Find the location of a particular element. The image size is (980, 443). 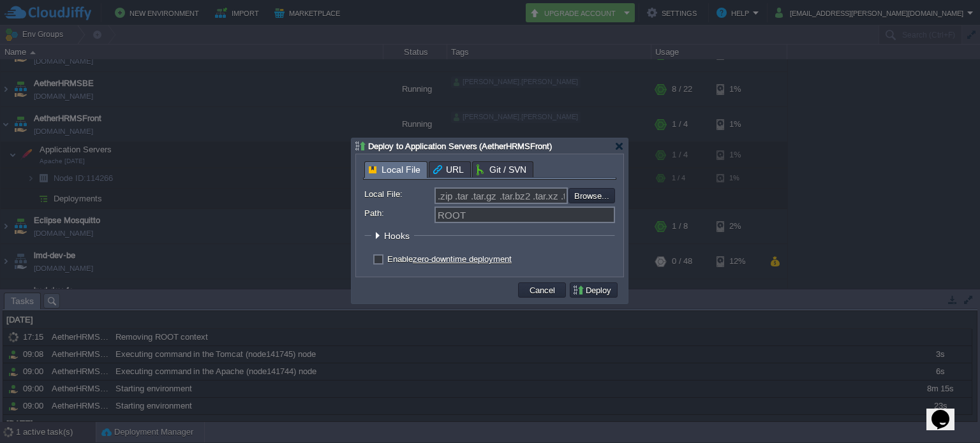

span: Local File is located at coordinates (394, 169).